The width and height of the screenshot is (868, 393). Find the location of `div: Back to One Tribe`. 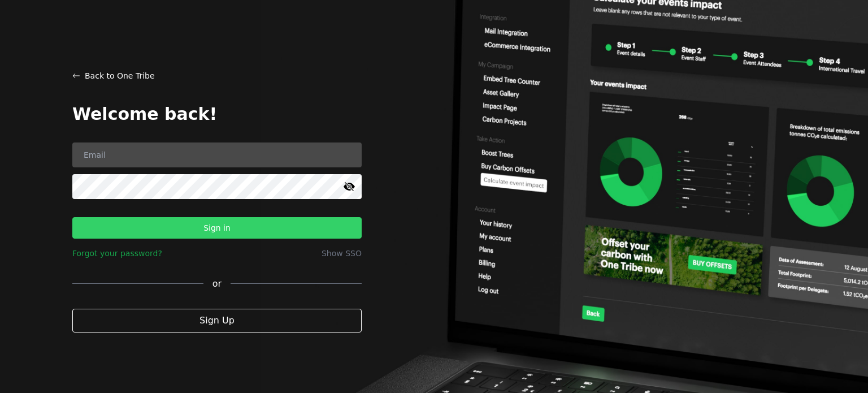

div: Back to One Tribe is located at coordinates (113, 76).